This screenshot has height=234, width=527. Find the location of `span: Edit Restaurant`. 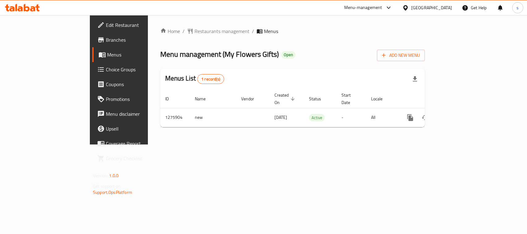

span: Edit Restaurant is located at coordinates (139, 25).